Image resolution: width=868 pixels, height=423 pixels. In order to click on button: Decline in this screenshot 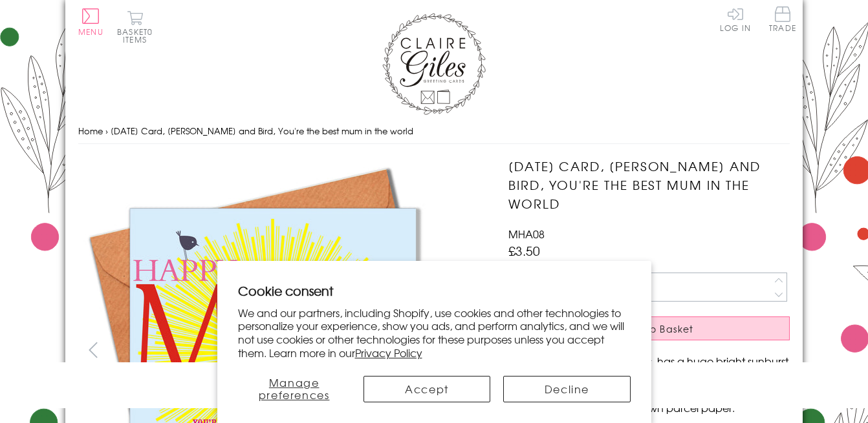, I will do `click(566, 389)`.